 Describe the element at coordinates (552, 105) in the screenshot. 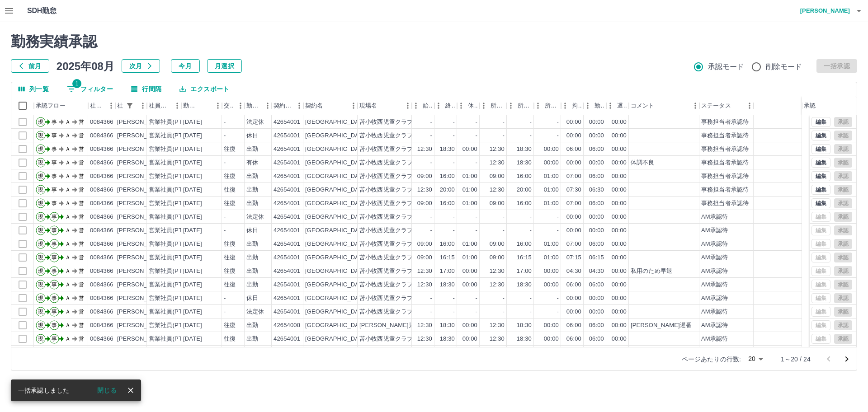

I see `div: 所定休憩` at that location.